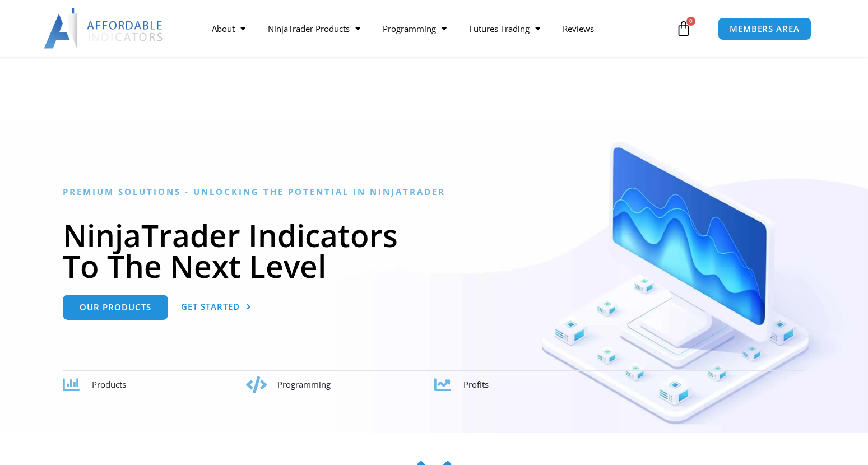 The image size is (868, 465). I want to click on h1: NinjaTrader Indicators To The Next Level, so click(434, 251).